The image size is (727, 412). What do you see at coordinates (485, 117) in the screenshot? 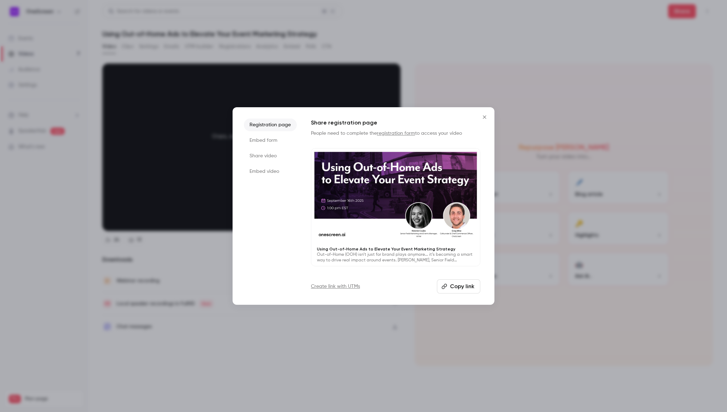
I see `button: Close` at bounding box center [485, 117].